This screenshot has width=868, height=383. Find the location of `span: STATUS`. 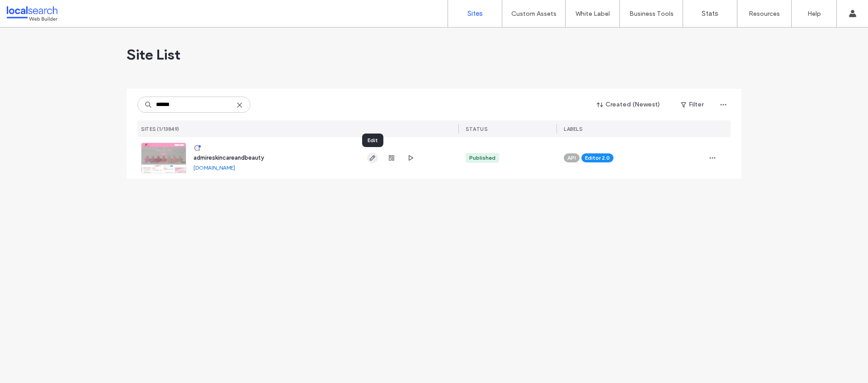

span: STATUS is located at coordinates (476, 129).